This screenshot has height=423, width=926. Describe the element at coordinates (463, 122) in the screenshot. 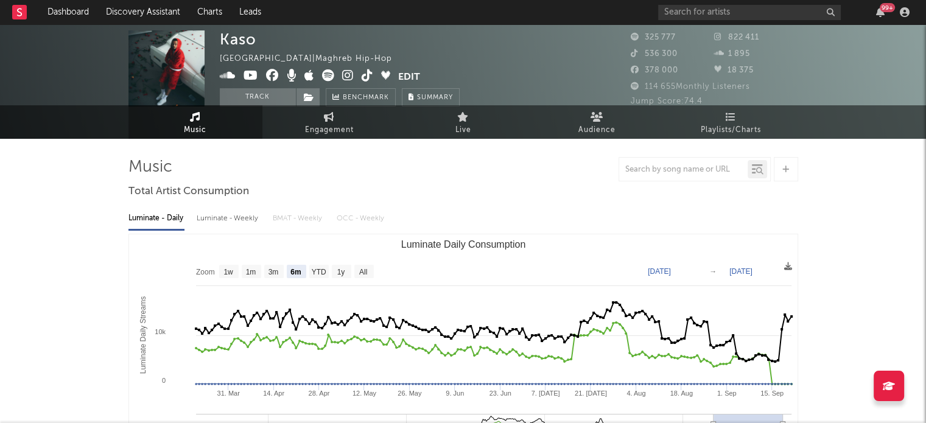

I see `a: Live` at that location.